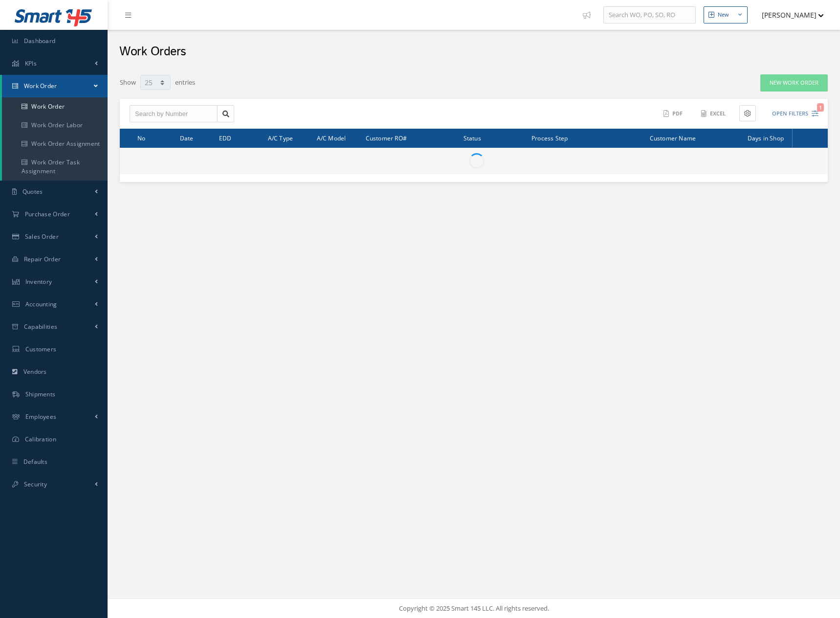 The height and width of the screenshot is (618, 840). I want to click on span: Calibration, so click(40, 439).